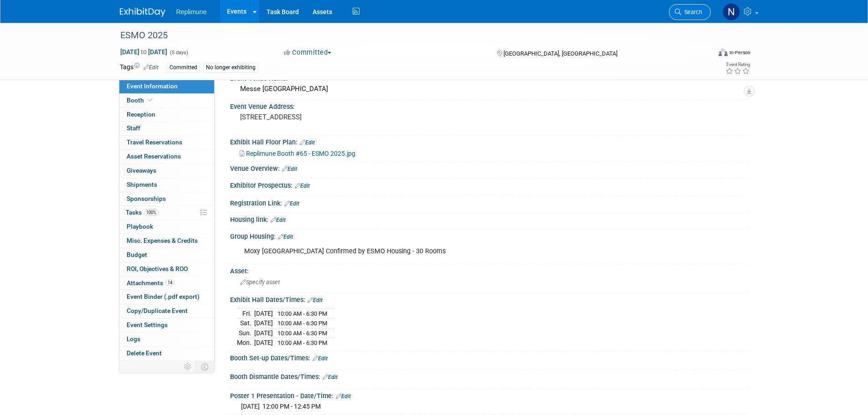 This screenshot has height=415, width=868. What do you see at coordinates (136, 255) in the screenshot?
I see `span: Budget` at bounding box center [136, 255].